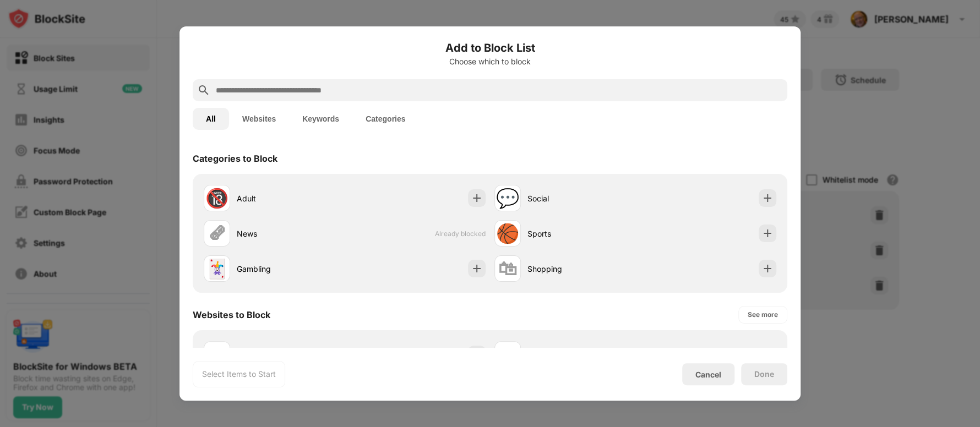 This screenshot has height=427, width=980. Describe the element at coordinates (259, 119) in the screenshot. I see `button: Websites` at that location.